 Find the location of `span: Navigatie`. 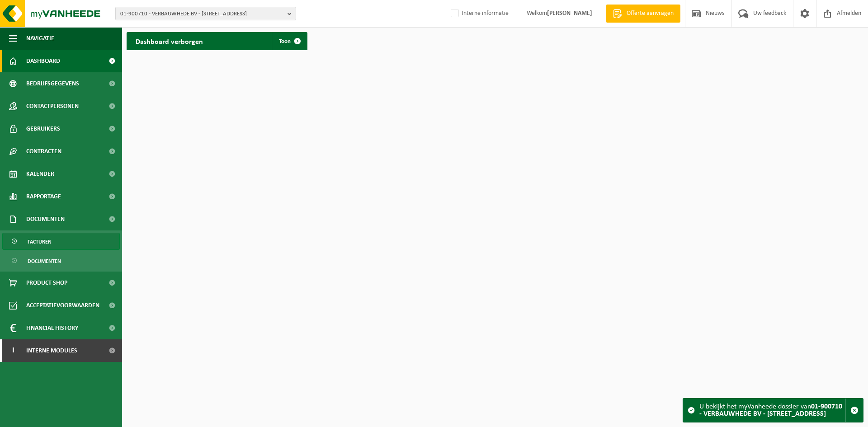

span: Navigatie is located at coordinates (40, 38).